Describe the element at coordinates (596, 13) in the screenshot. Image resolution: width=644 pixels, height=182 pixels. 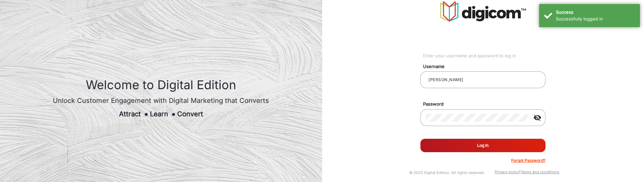
I see `div: Success` at that location.